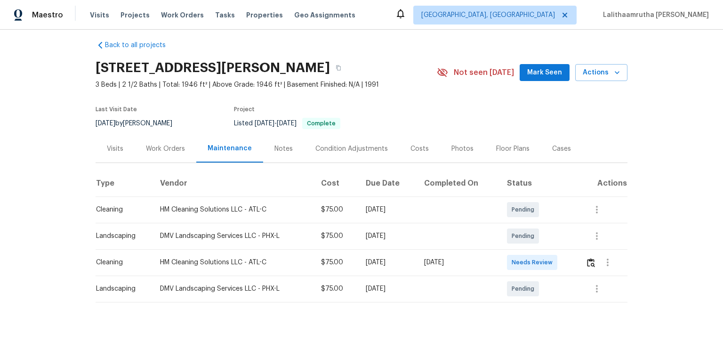  Describe the element at coordinates (266, 85) in the screenshot. I see `span: 3 Beds | 2 1/2 Baths | Total: 1946 ft² | Above Grade: 1946 ft² | Basement Finished: N/A | 1991` at that location.